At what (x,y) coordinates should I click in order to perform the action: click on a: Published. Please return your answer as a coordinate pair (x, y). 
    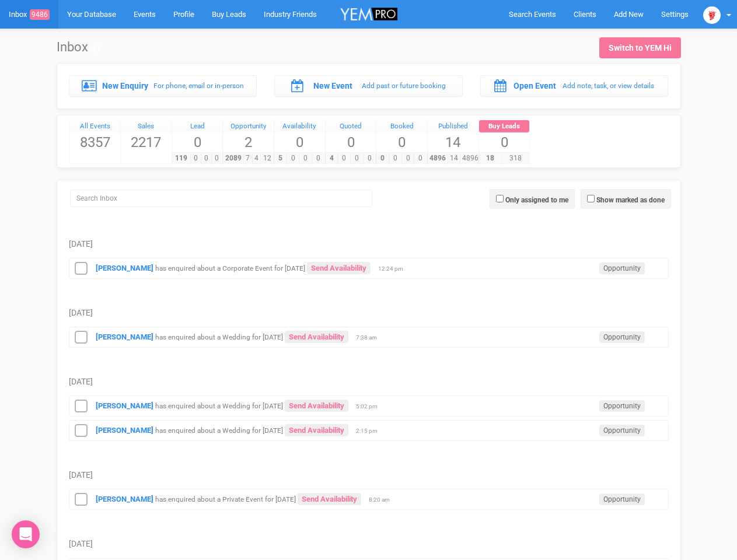
    Looking at the image, I should click on (453, 126).